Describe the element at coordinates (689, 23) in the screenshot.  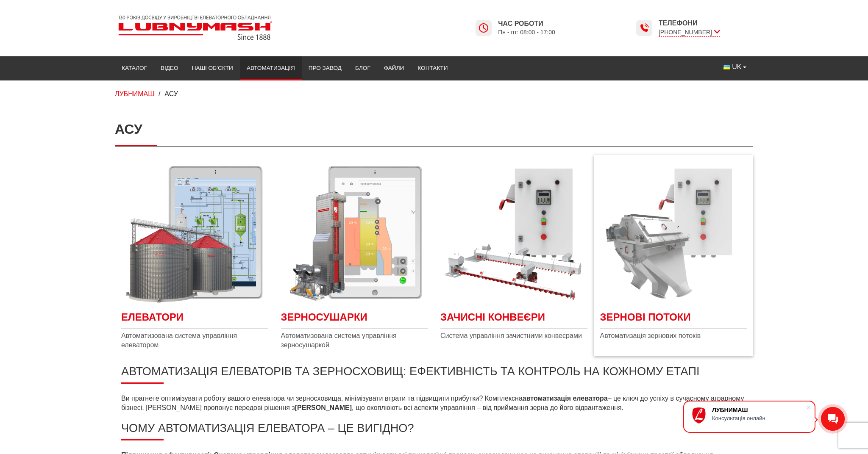
I see `span: Телефони` at that location.